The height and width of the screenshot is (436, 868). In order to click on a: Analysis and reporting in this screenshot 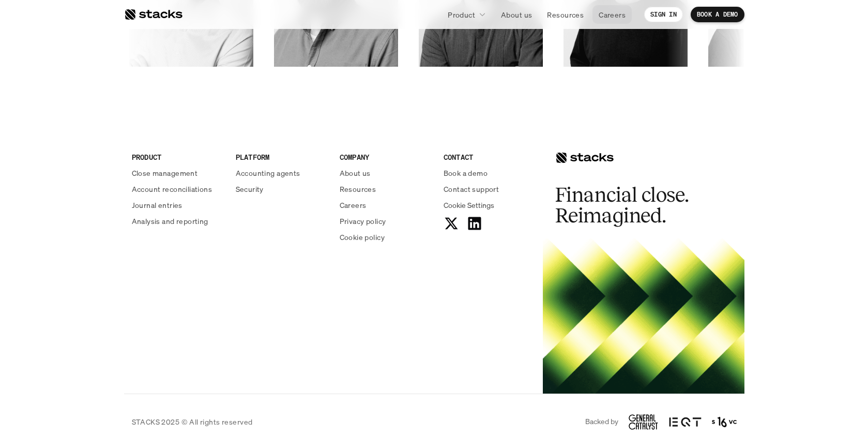, I will do `click(177, 221)`.